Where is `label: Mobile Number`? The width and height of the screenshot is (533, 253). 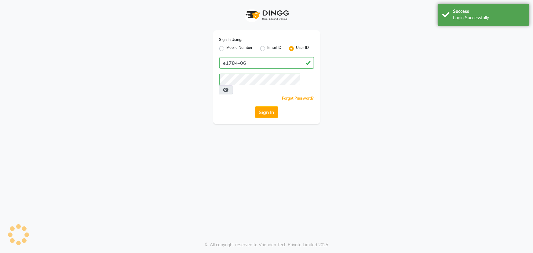 label: Mobile Number is located at coordinates (240, 49).